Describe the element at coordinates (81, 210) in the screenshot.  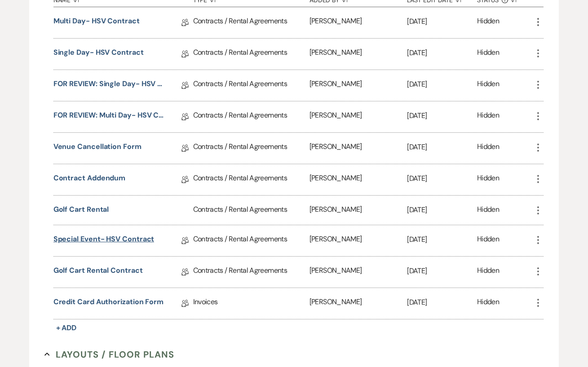
I see `button: Golf Cart Rental` at that location.